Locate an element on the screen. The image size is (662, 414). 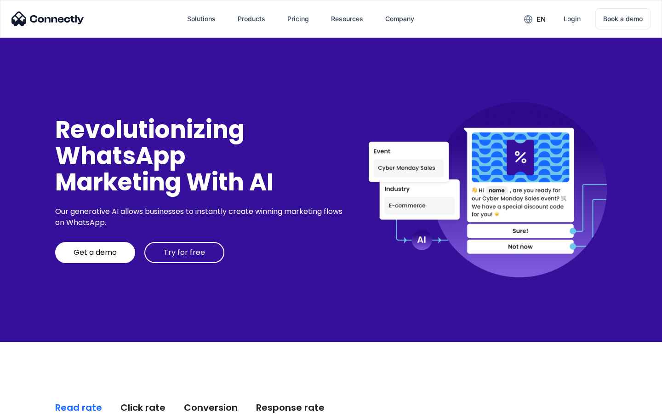
div: Revolutionizing WhatsApp Marketing With AI is located at coordinates (201, 156).